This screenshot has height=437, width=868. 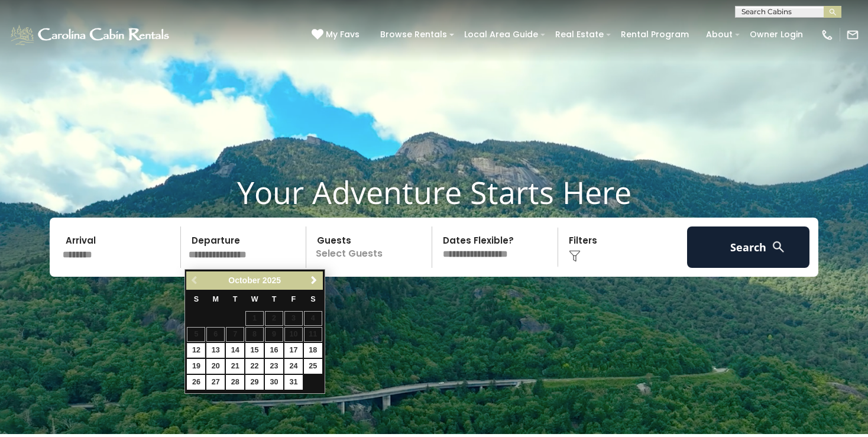 I want to click on a: 23, so click(x=274, y=366).